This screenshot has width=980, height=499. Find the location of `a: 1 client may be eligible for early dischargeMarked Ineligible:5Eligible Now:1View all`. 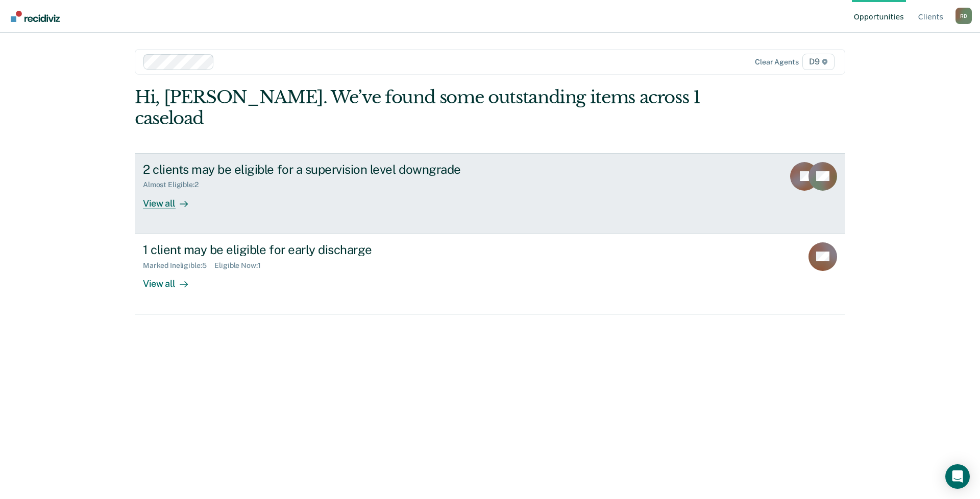

a: 1 client may be eligible for early dischargeMarked Ineligible:5Eligible Now:1View all is located at coordinates (490, 274).